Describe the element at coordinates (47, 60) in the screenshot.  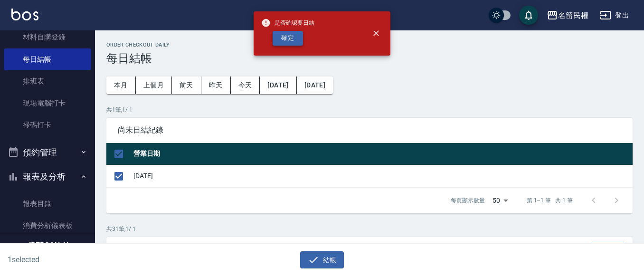
I see `a: 每日結帳` at that location.